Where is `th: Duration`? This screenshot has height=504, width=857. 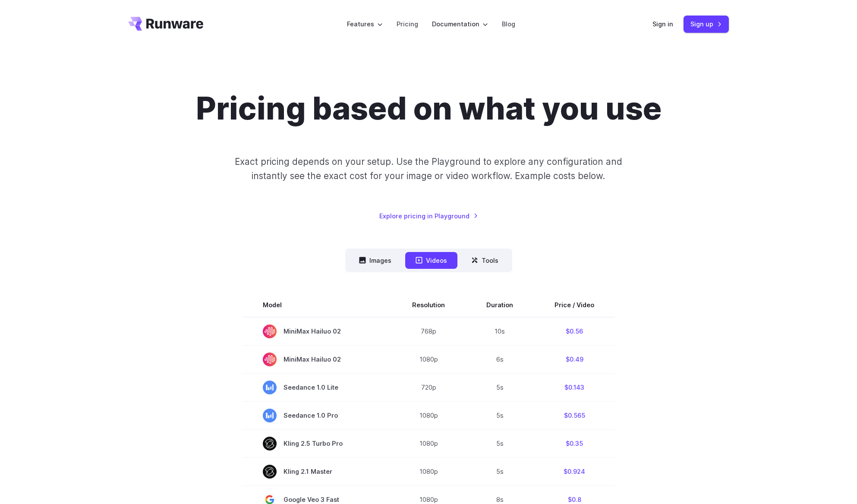 th: Duration is located at coordinates (499, 305).